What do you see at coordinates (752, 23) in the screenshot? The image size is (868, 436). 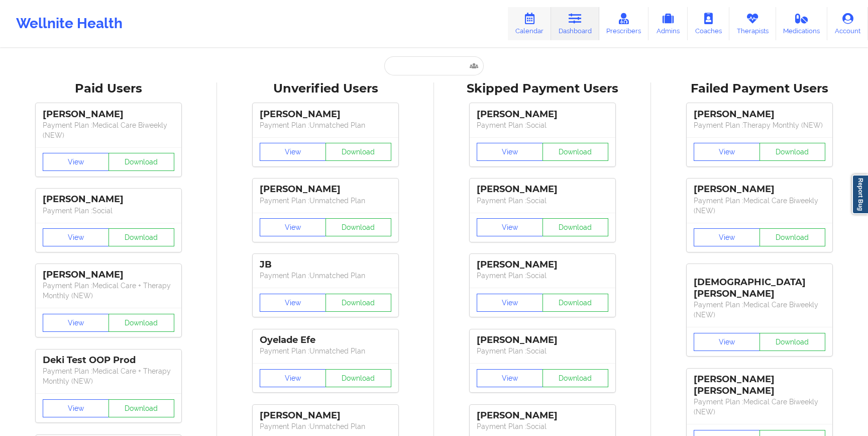 I see `a: Therapists` at bounding box center [752, 23].